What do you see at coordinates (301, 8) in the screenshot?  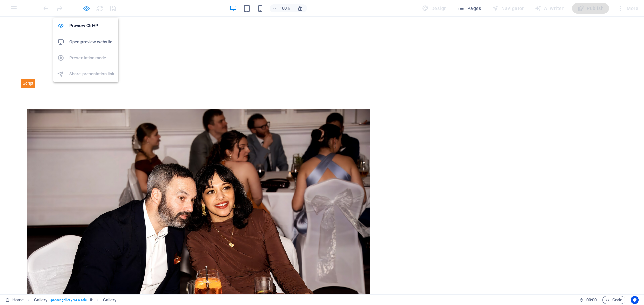 I see `i: On resize automatically adjust zoom level to fit chosen device.` at bounding box center [301, 8].